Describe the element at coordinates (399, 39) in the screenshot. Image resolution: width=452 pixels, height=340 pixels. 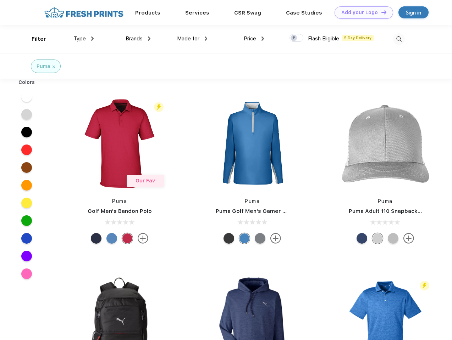
I see `img: desktop_search.svg` at that location.